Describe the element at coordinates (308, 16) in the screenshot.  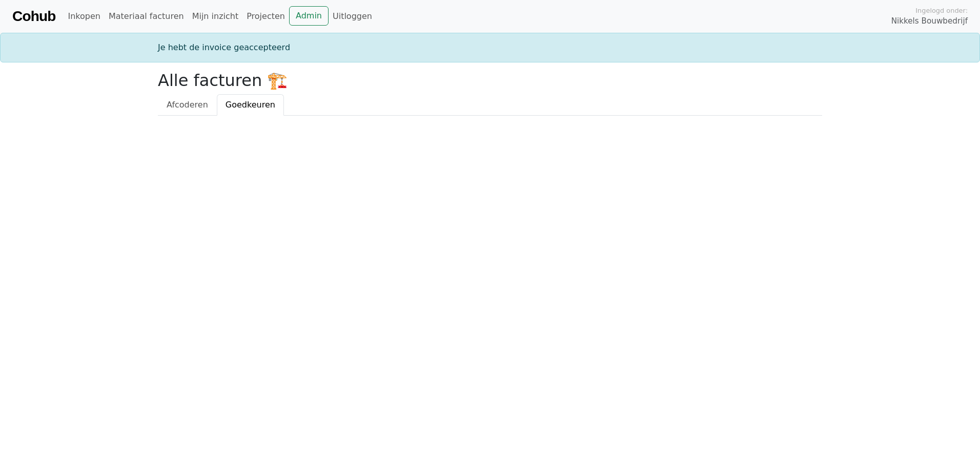
I see `a: Admin` at that location.